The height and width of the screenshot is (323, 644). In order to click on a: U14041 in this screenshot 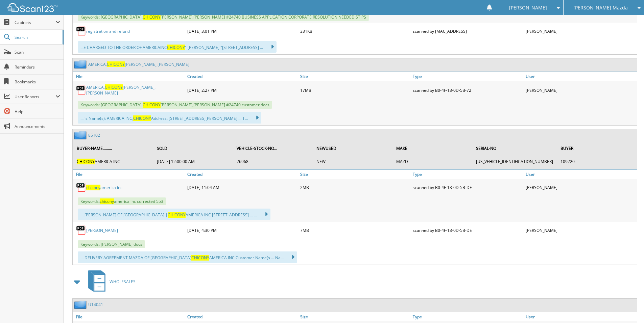, I will do `click(95, 305)`.